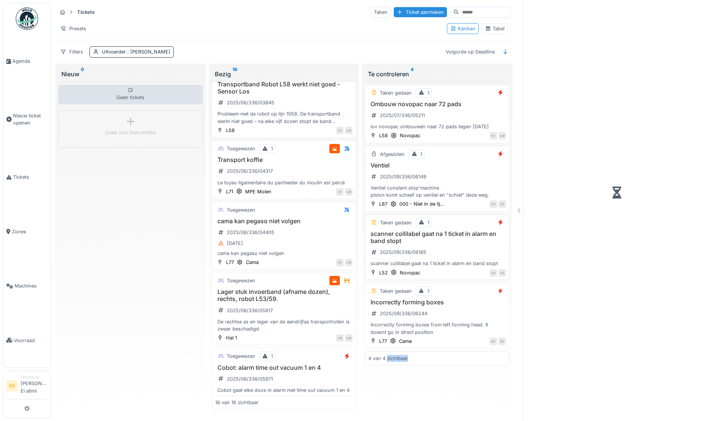 The height and width of the screenshot is (421, 713). What do you see at coordinates (131, 132) in the screenshot?
I see `div: Créer une intervention` at bounding box center [131, 132].